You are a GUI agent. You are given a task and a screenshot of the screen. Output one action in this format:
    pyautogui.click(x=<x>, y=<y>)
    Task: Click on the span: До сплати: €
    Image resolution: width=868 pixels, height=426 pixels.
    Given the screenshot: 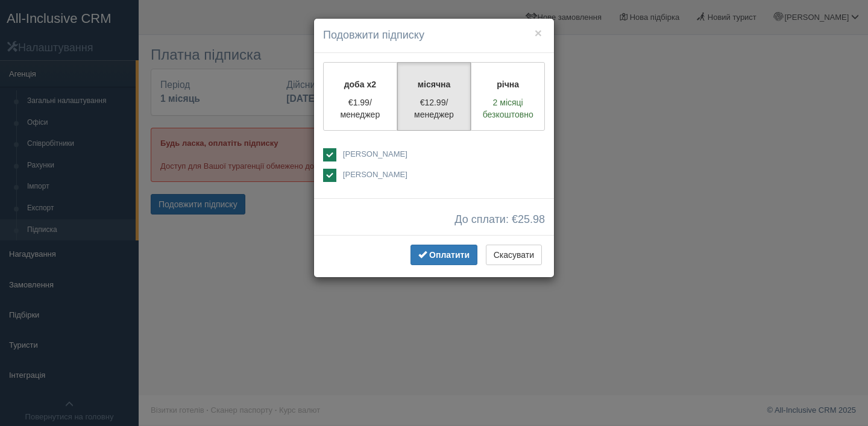 What is the action you would take?
    pyautogui.click(x=499, y=220)
    